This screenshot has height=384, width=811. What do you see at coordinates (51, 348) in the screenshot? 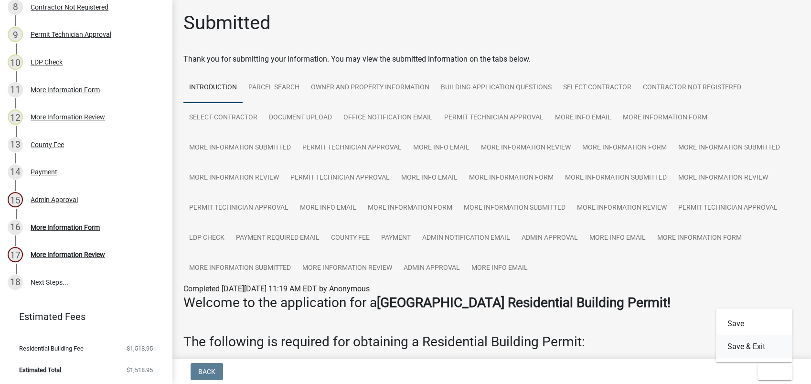
I see `span: Residential Building Fee` at bounding box center [51, 348].